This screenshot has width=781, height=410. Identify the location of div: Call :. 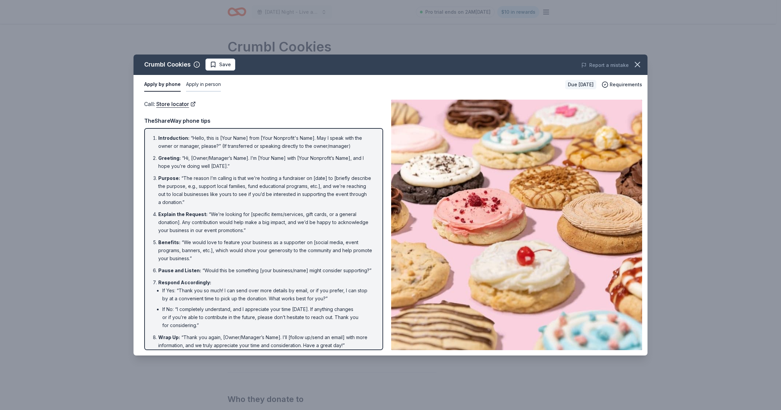
(264, 104).